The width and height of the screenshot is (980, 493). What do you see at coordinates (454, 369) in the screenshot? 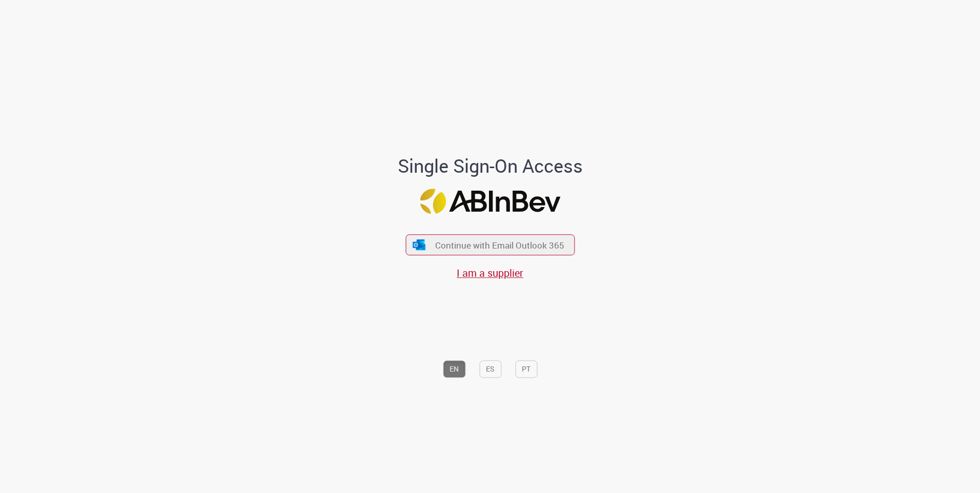
I see `button: EN` at bounding box center [454, 369].